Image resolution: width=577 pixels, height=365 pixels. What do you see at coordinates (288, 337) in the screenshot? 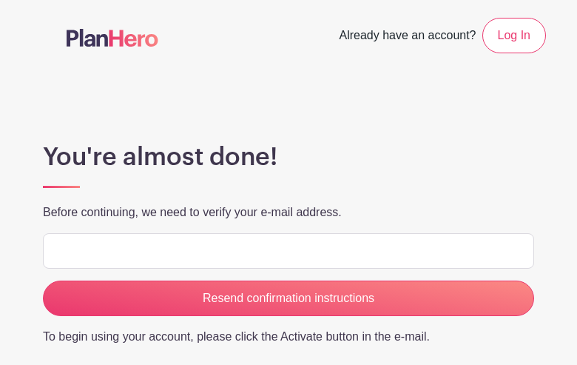
I see `p: To begin using your account, please click the Activate button in the e-mail.` at bounding box center [288, 337].